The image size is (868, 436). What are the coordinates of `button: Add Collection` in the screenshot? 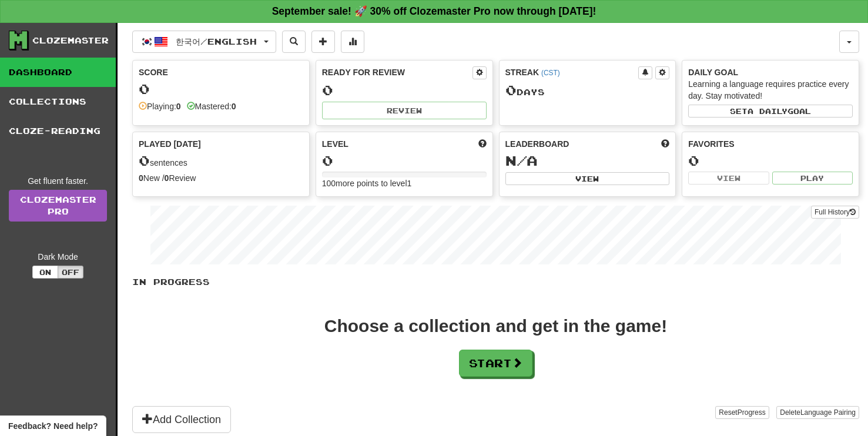 It's located at (182, 420).